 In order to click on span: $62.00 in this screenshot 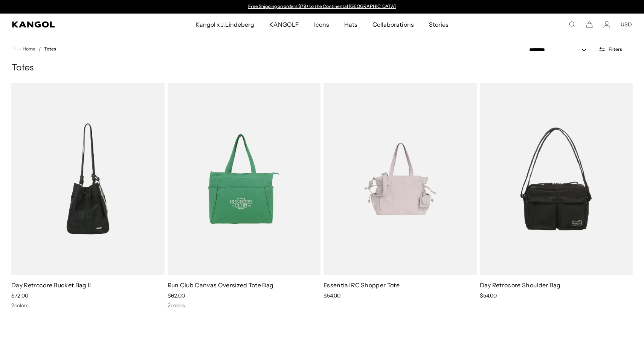, I will do `click(177, 296)`.